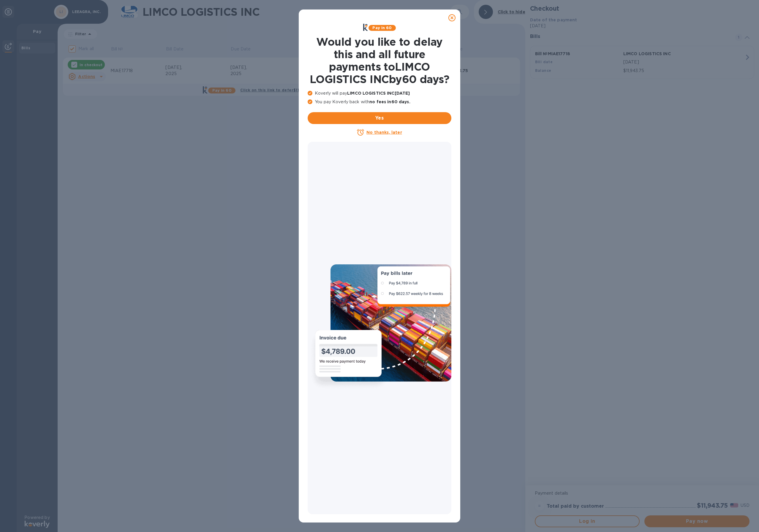  Describe the element at coordinates (380, 118) in the screenshot. I see `span: Yes` at that location.